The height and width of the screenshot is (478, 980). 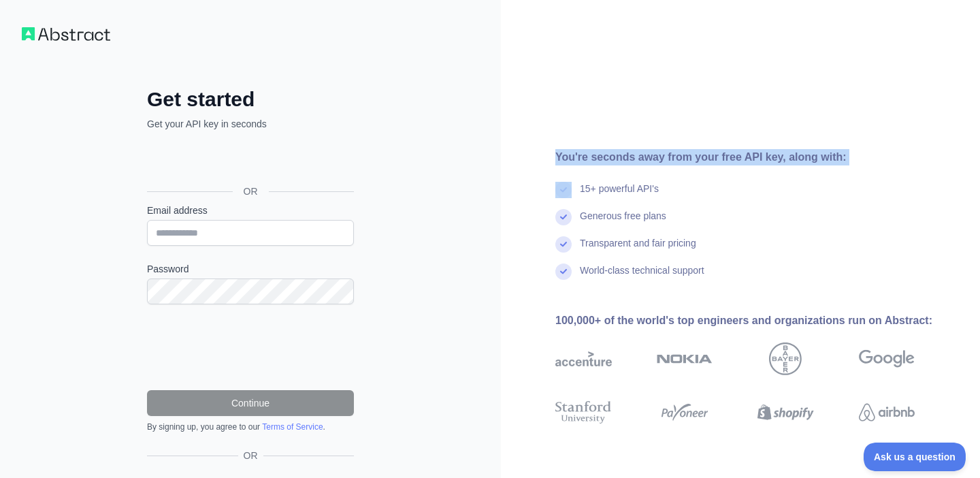 I want to click on img: payoneer, so click(x=685, y=412).